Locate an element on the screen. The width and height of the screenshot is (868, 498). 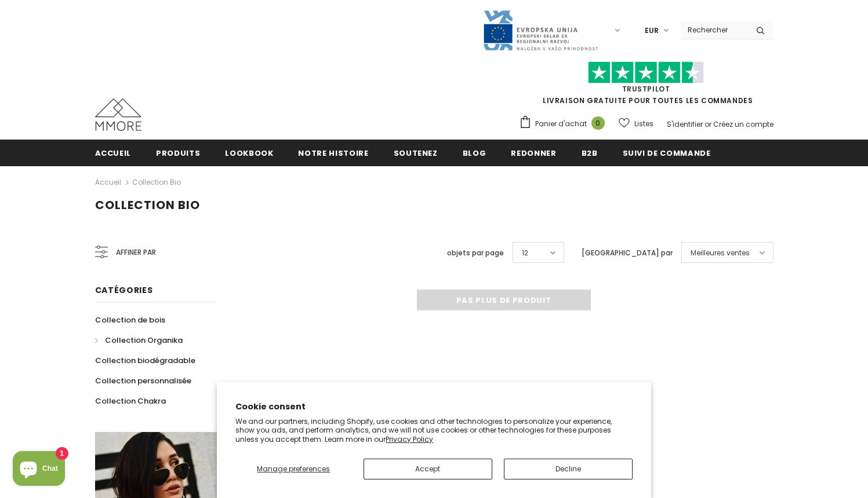
button: Accept is located at coordinates (428, 469).